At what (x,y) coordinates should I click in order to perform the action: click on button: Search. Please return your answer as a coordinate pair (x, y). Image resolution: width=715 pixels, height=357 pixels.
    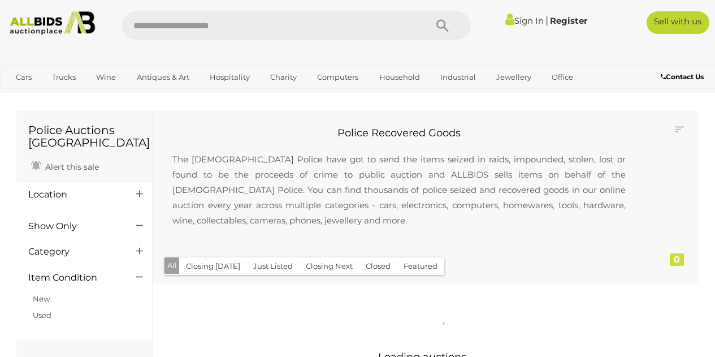
    Looking at the image, I should click on (443, 25).